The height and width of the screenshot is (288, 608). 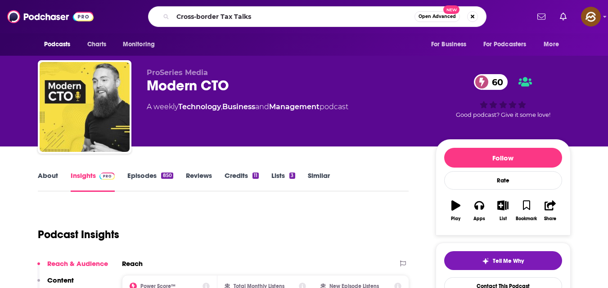 What do you see at coordinates (449, 45) in the screenshot?
I see `span: For Business` at bounding box center [449, 45].